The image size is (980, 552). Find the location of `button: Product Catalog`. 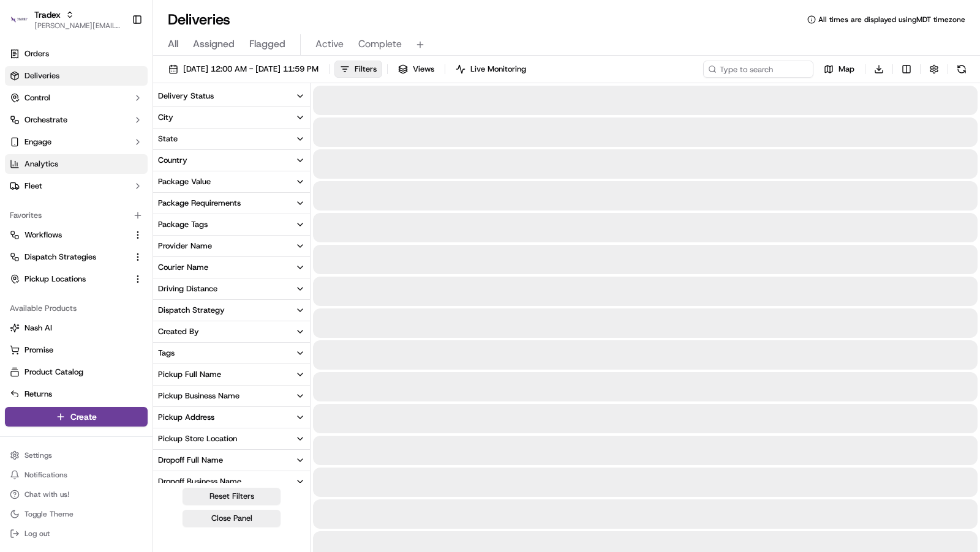

button: Product Catalog is located at coordinates (76, 372).